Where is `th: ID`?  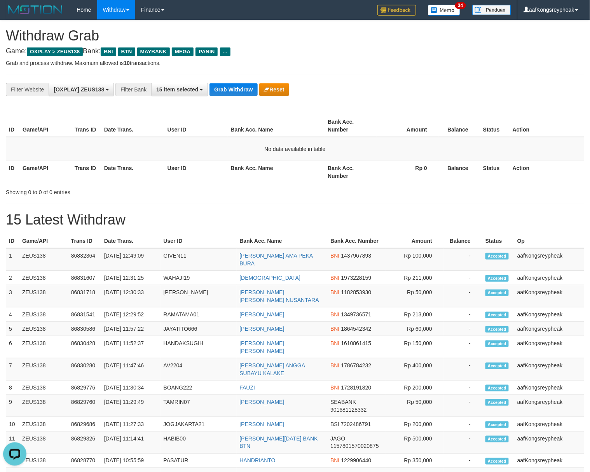
th: ID is located at coordinates (12, 171).